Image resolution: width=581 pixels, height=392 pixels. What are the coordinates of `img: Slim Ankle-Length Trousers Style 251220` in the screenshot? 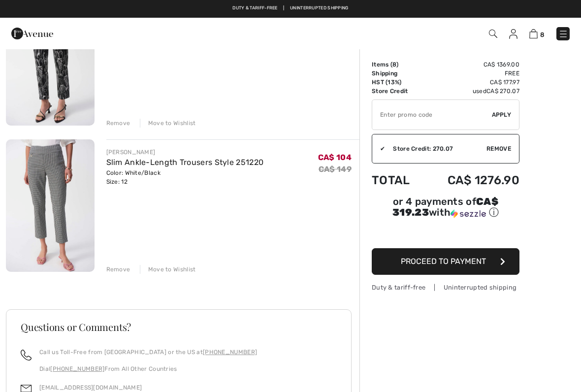 It's located at (50, 206).